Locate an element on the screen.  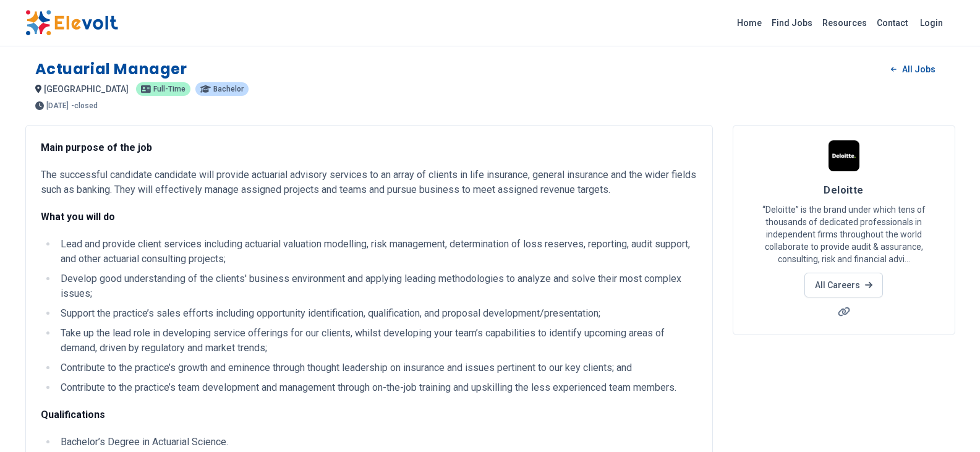
li: Take up the lead role in developing service offerings for our clients, whilst developing your tea... is located at coordinates (377, 340).